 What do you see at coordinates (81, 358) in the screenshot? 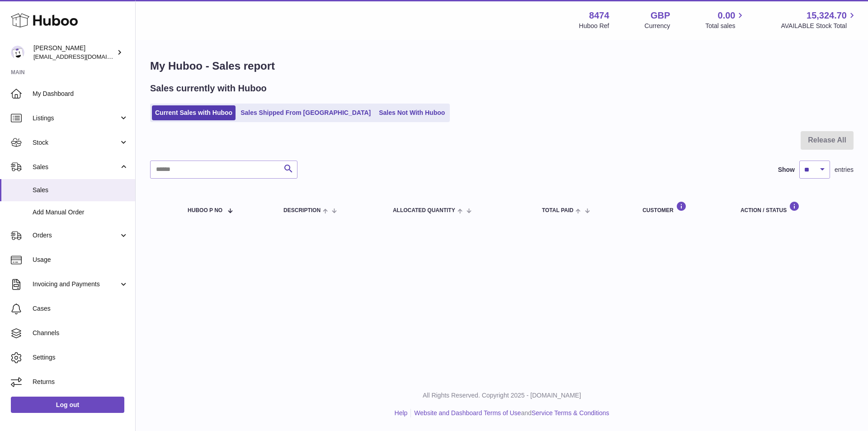
I see `span: Settings` at bounding box center [81, 358].